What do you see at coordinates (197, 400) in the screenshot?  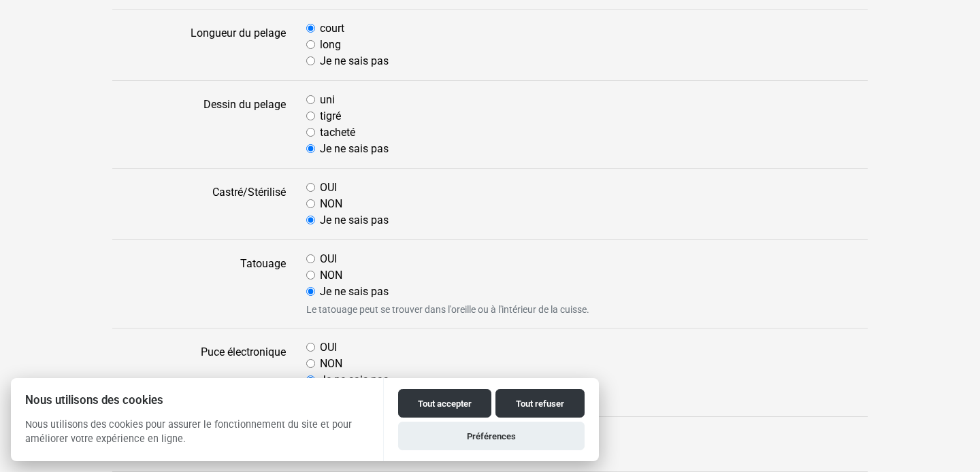 I see `h2: Nous utilisons des cookies` at bounding box center [197, 400].